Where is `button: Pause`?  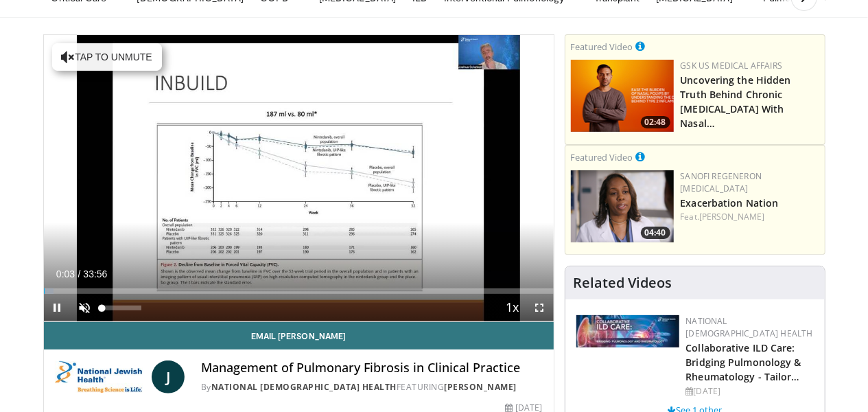 button: Pause is located at coordinates (57, 308).